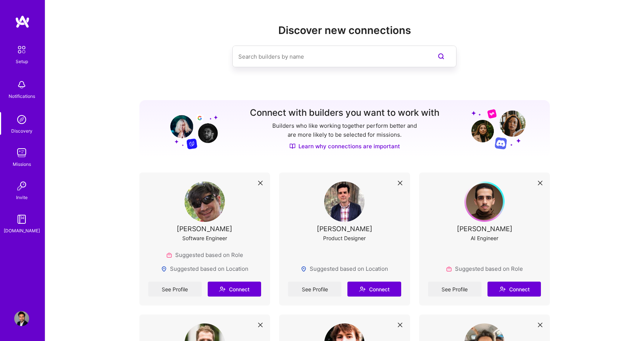 Image resolution: width=644 pixels, height=341 pixels. What do you see at coordinates (22, 119) in the screenshot?
I see `img: discovery` at bounding box center [22, 119].